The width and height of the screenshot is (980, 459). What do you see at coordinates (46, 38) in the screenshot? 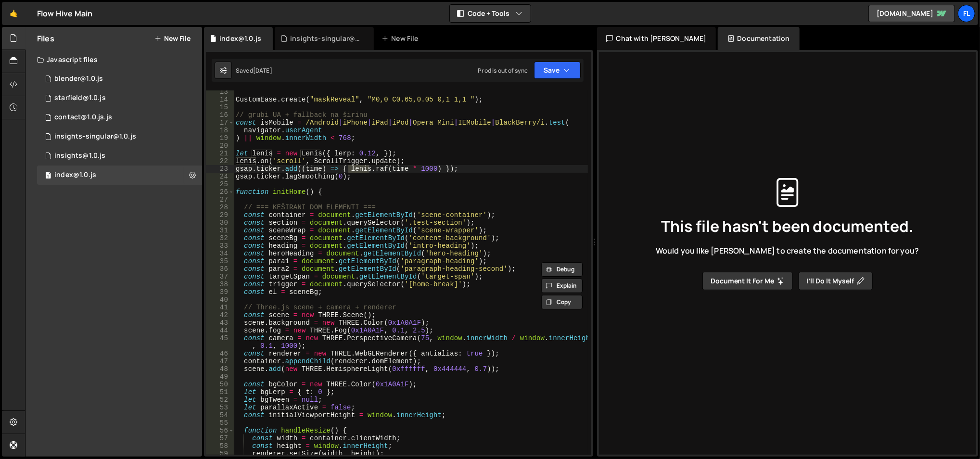
I see `h2: Files` at bounding box center [46, 38].